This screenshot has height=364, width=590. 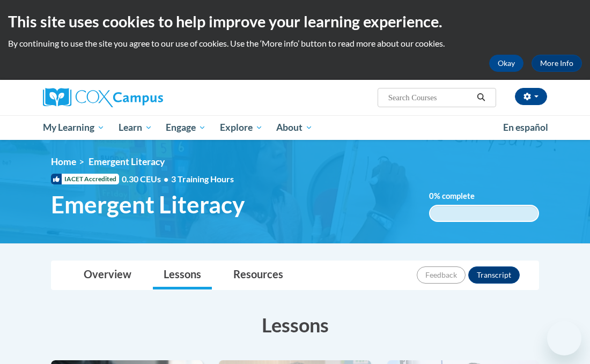 I want to click on a: En español, so click(x=525, y=128).